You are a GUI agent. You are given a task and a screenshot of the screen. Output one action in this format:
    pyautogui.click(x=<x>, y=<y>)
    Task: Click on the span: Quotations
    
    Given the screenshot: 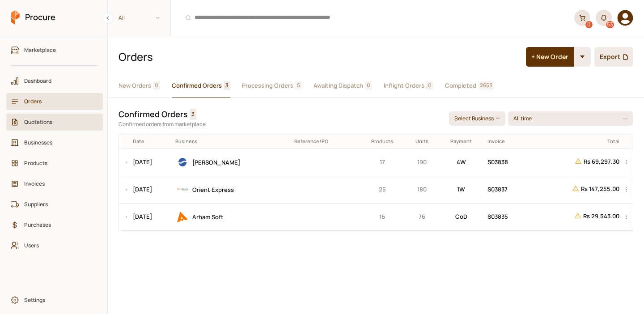 What is the action you would take?
    pyautogui.click(x=57, y=121)
    